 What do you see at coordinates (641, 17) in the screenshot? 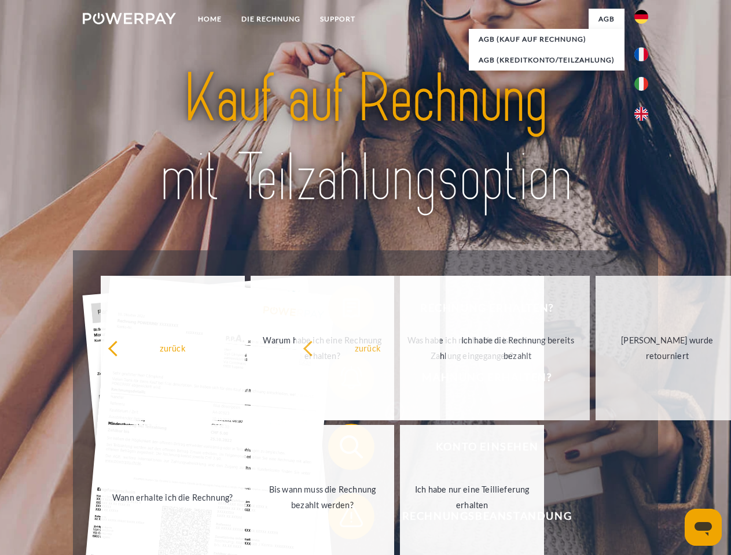
I see `img: de` at bounding box center [641, 17].